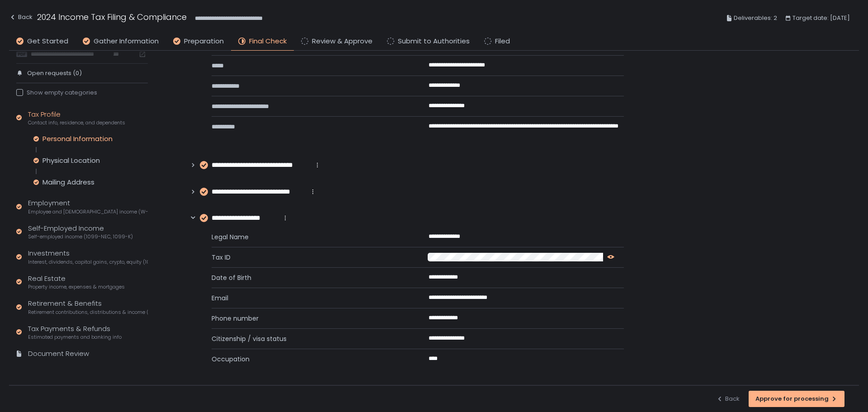 The image size is (868, 412). I want to click on div: Retirement & Benefits, so click(88, 307).